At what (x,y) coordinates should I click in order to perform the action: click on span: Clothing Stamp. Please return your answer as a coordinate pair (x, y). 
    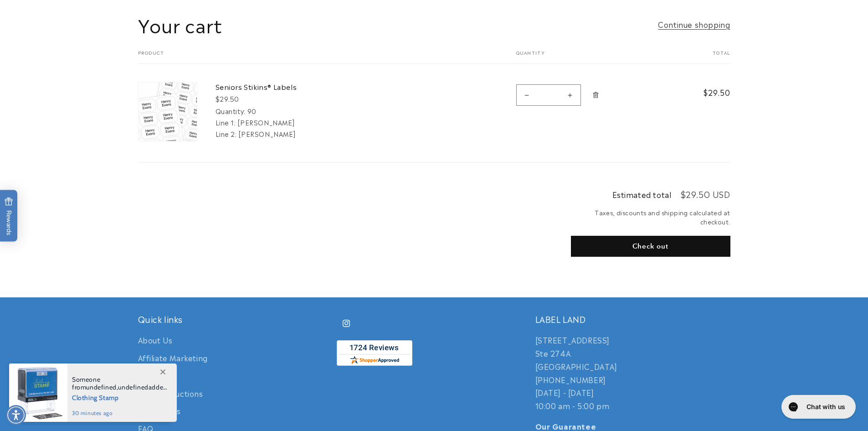
    Looking at the image, I should click on (120, 397).